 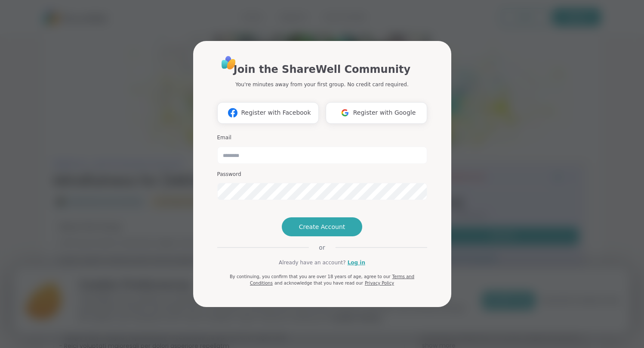 I want to click on button: Create Account, so click(x=322, y=226).